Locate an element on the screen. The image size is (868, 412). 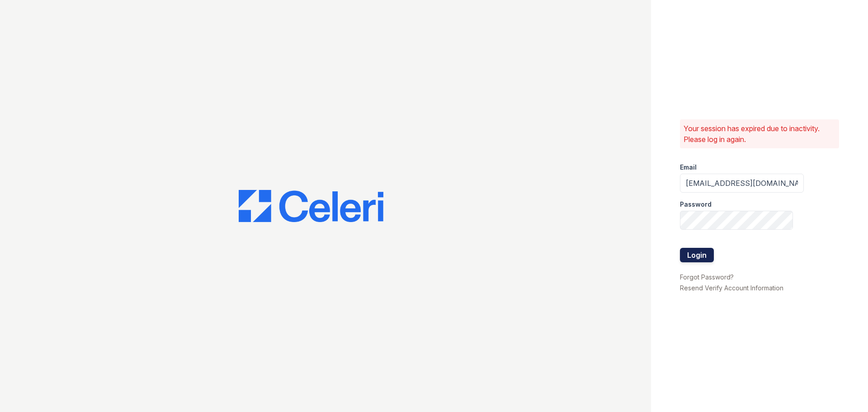
button: Login is located at coordinates (697, 255).